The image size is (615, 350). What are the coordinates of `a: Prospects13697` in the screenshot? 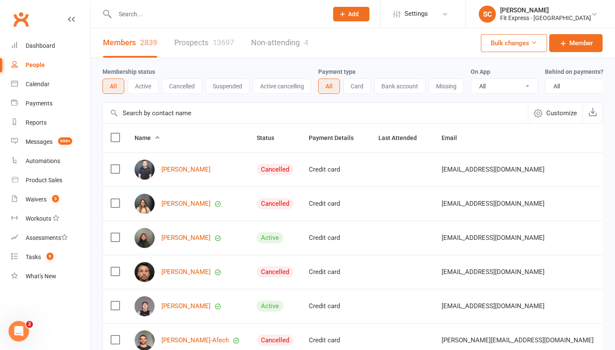 It's located at (204, 43).